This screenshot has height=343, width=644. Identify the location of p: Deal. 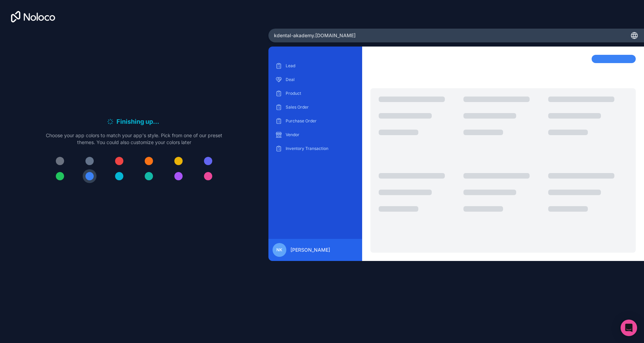
(320, 80).